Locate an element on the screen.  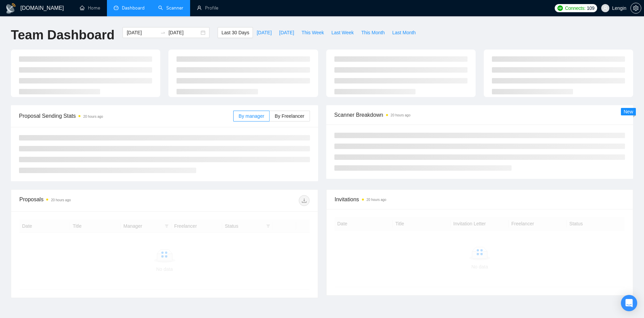
span: 109 is located at coordinates (590, 8).